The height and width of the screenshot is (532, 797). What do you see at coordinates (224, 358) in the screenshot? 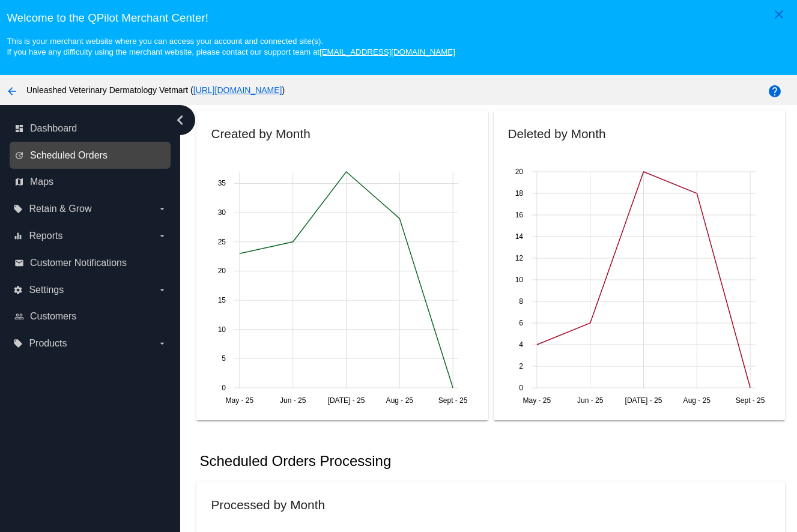
I see `text: 5` at bounding box center [224, 358].